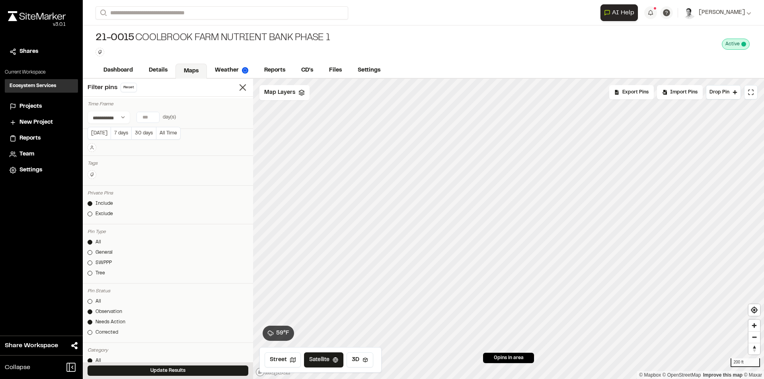 Image resolution: width=764 pixels, height=379 pixels. I want to click on div: Coolbrook Farm Nutrient Bank Phase 1, so click(213, 38).